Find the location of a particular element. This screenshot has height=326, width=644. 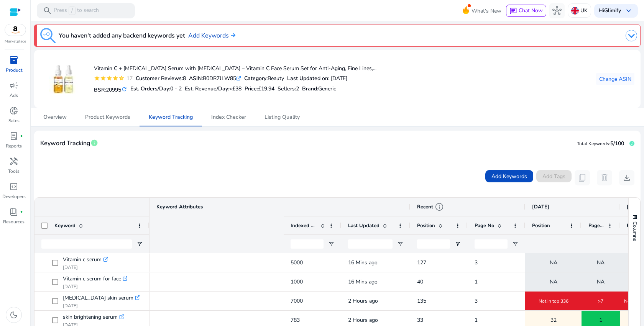

mat-icon: star is located at coordinates (115, 78).